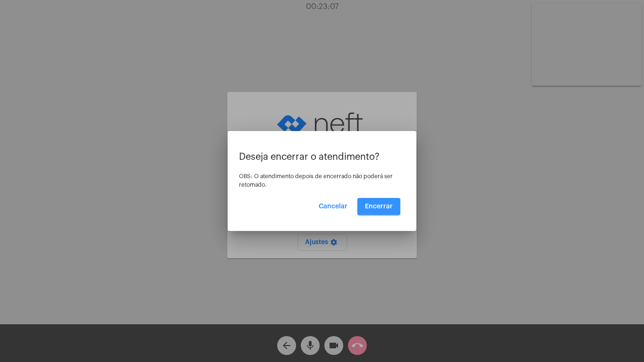  Describe the element at coordinates (333, 206) in the screenshot. I see `span: Cancelar` at that location.